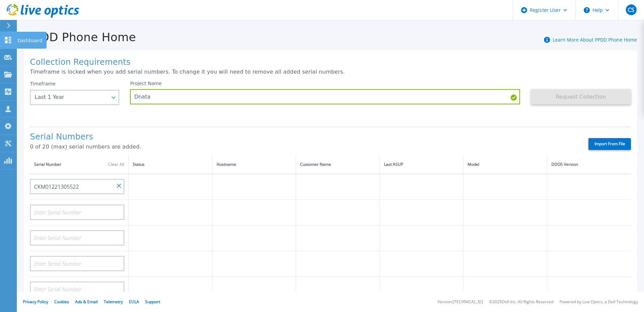 This screenshot has height=312, width=644. I want to click on th: Status, so click(170, 164).